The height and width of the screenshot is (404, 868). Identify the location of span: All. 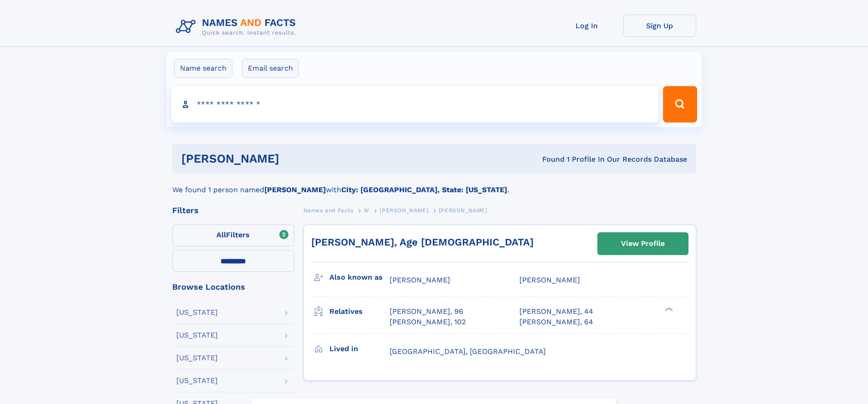
(221, 234).